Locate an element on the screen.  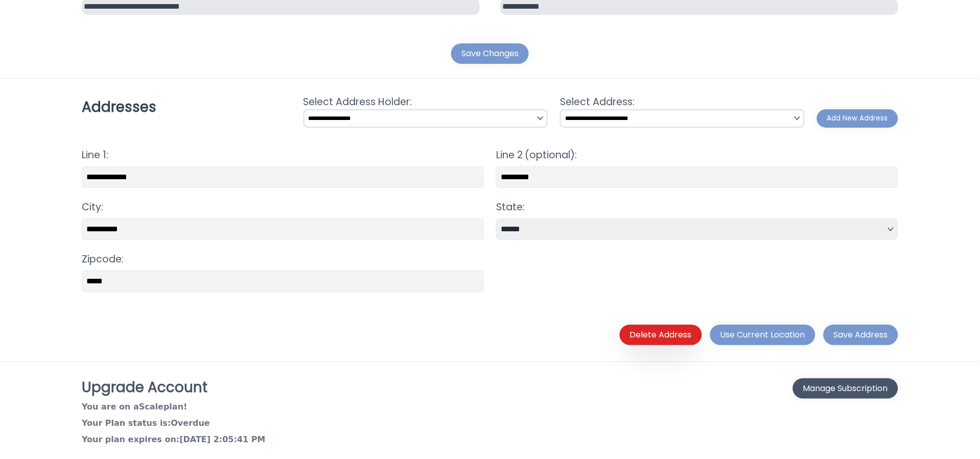
div: Add New Address is located at coordinates (857, 119).